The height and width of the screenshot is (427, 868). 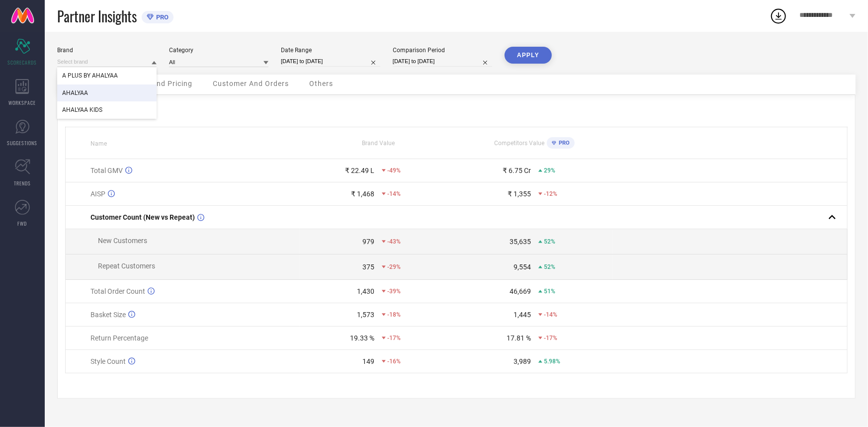 I want to click on div: ₹ 22.49 L, so click(x=360, y=171).